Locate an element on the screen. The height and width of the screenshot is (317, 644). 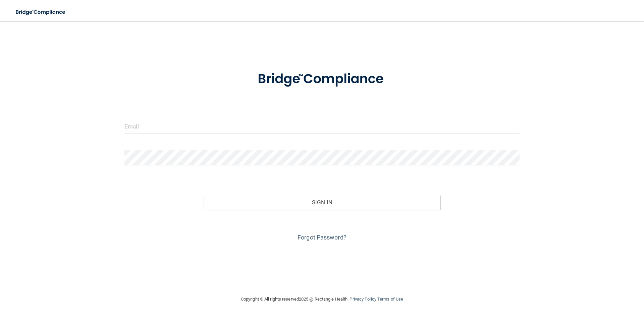
a: Forgot Password? is located at coordinates (322, 237).